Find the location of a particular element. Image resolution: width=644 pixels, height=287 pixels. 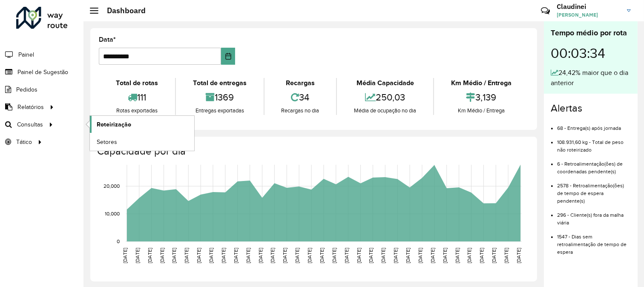

div: 00:03:34 is located at coordinates (591, 53).